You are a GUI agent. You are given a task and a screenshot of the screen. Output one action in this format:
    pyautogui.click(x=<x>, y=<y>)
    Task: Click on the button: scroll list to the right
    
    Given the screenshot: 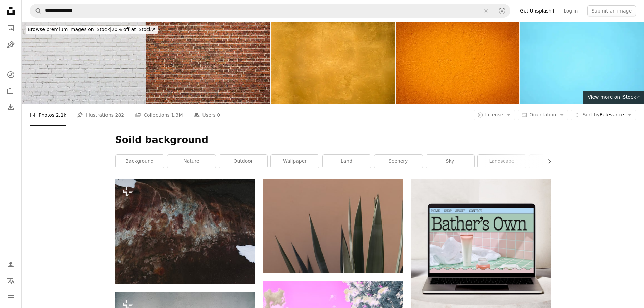 What is the action you would take?
    pyautogui.click(x=547, y=161)
    